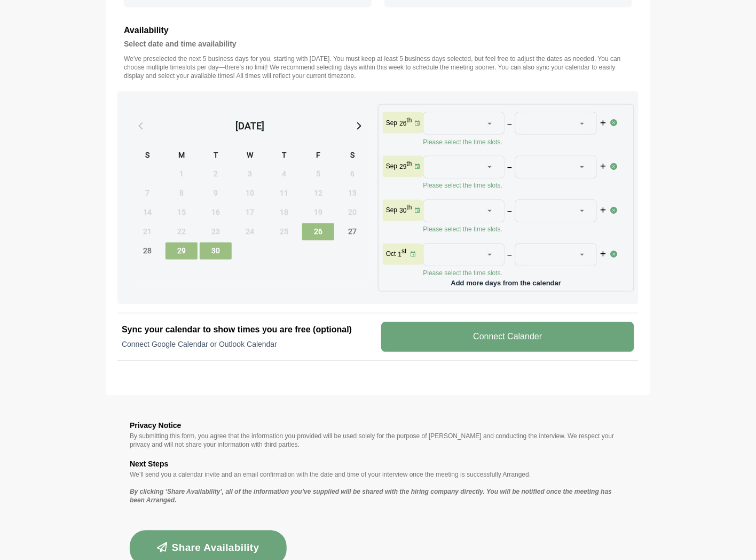 The image size is (756, 560). I want to click on span: Monday, September 15, 2025, so click(182, 212).